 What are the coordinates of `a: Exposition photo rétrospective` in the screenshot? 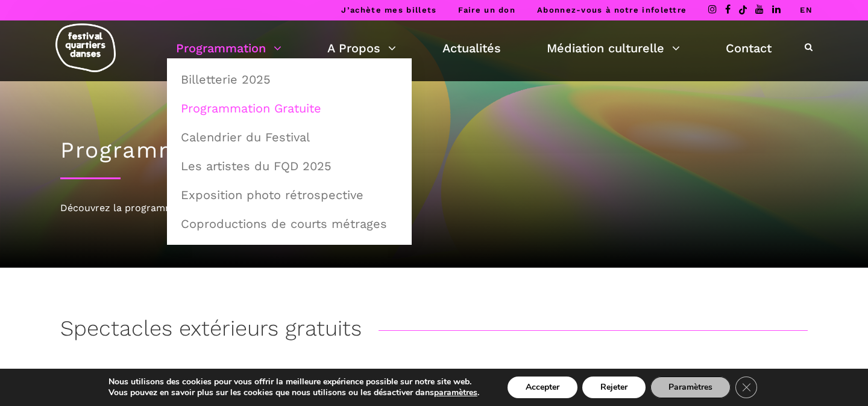 It's located at (289, 195).